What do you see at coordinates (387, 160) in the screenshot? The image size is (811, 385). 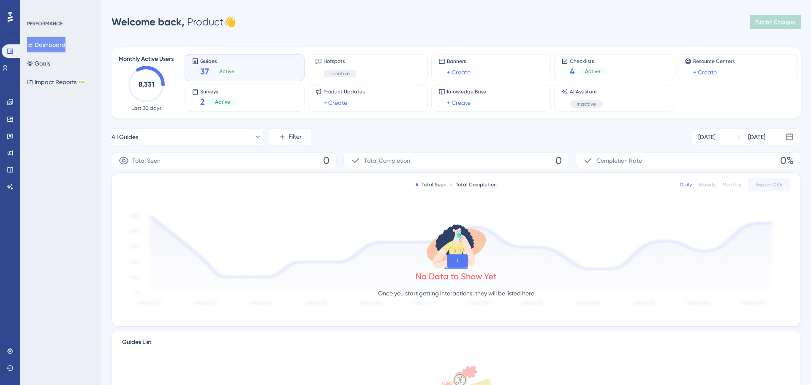 I see `span: Total Completion` at bounding box center [387, 160].